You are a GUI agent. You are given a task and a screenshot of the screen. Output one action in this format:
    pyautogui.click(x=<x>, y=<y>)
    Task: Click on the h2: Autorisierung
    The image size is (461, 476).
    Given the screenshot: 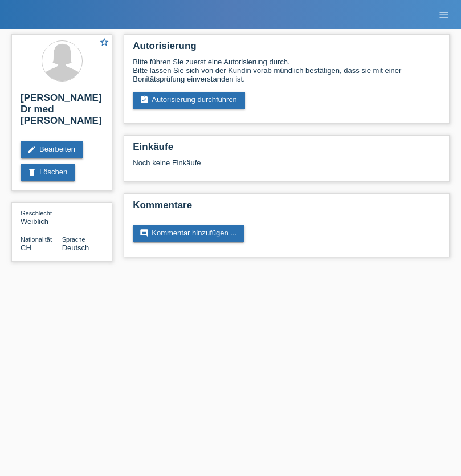 What is the action you would take?
    pyautogui.click(x=287, y=49)
    